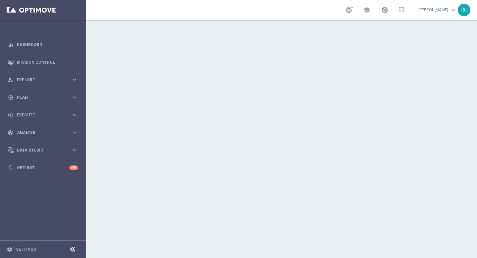  I want to click on button: person_search Explore keyboard_arrow_right, so click(43, 80).